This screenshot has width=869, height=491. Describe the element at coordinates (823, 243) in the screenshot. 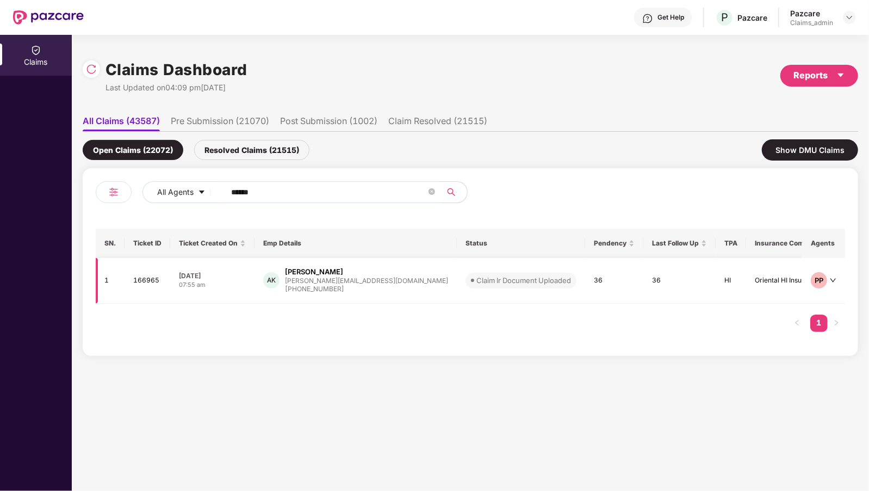

I see `th: Agents` at that location.